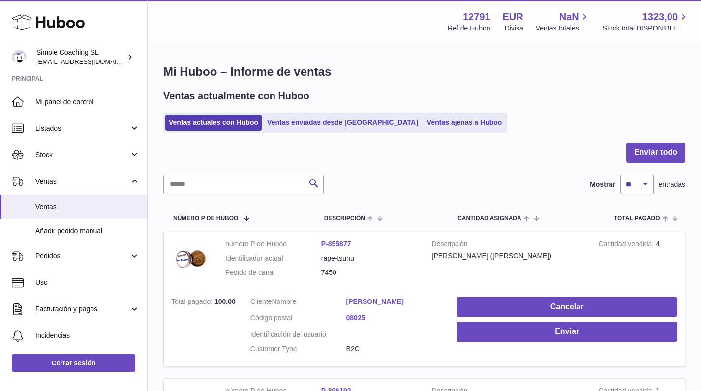  What do you see at coordinates (507, 245) in the screenshot?
I see `strong: Descripción` at bounding box center [507, 245].